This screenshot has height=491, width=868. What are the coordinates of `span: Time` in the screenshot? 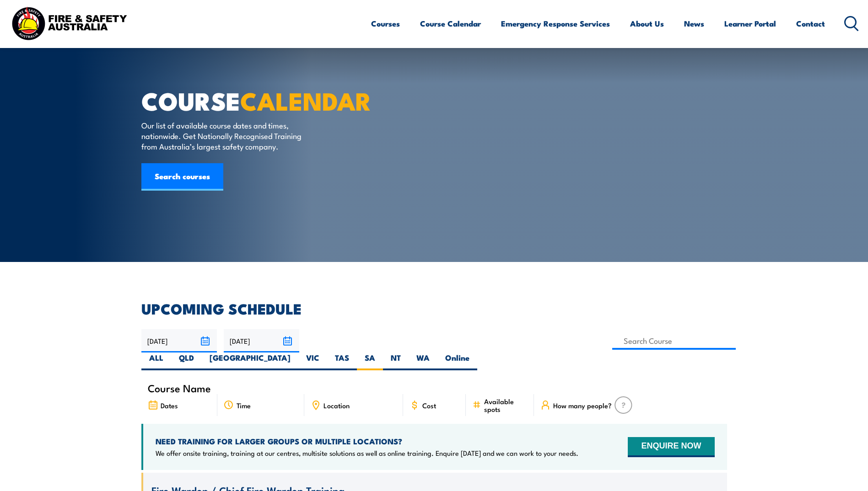 It's located at (243, 405).